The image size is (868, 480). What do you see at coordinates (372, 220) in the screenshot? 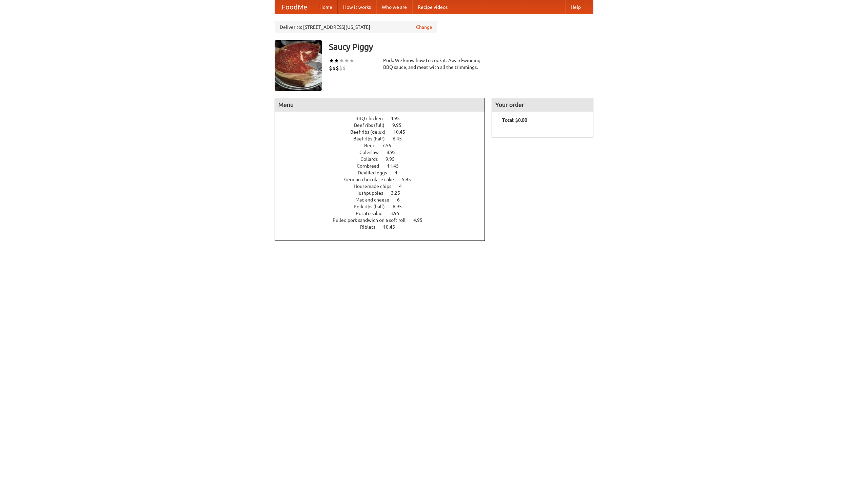
I see `span: Pulled pork sandwich on a soft roll` at bounding box center [372, 220].